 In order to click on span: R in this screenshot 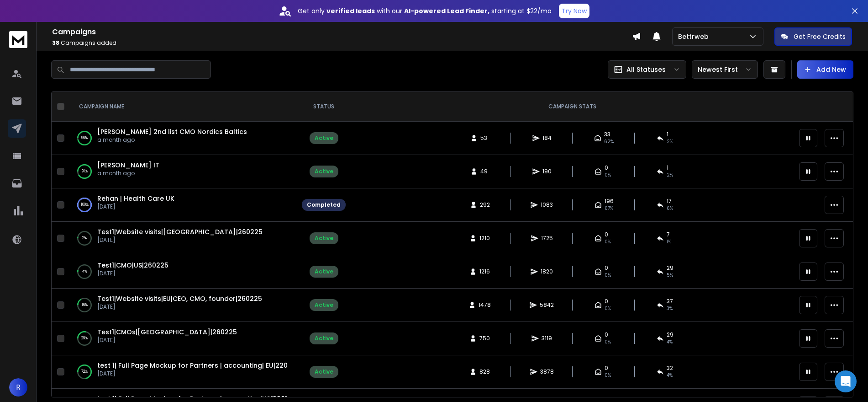, I will do `click(18, 387)`.